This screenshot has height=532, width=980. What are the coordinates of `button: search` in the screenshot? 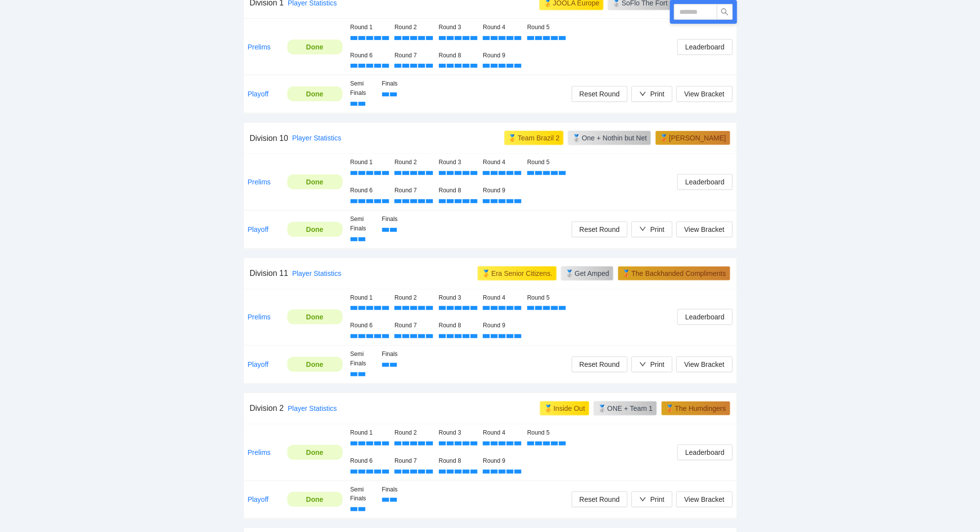 It's located at (725, 12).